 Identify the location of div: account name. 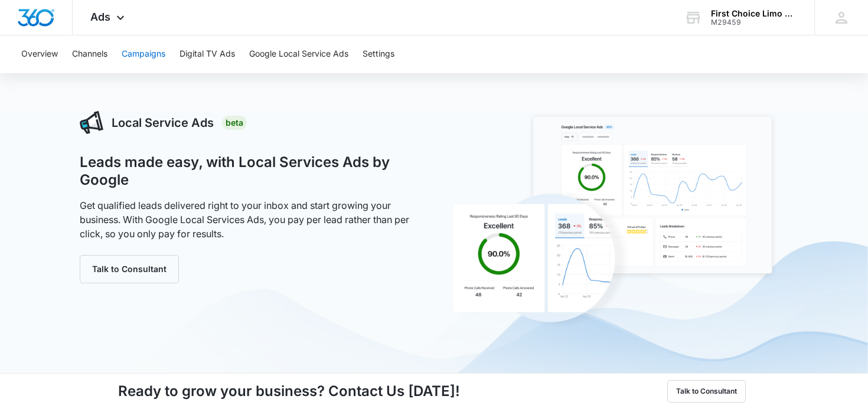
(754, 14).